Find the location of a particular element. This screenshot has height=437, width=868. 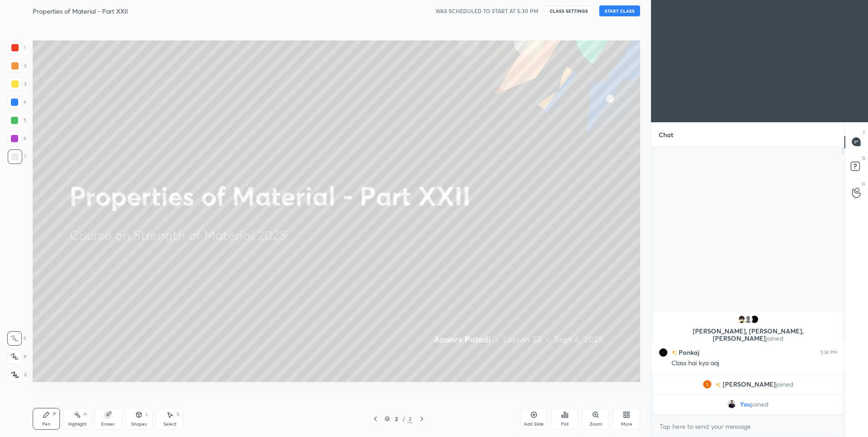

p: G is located at coordinates (864, 183).